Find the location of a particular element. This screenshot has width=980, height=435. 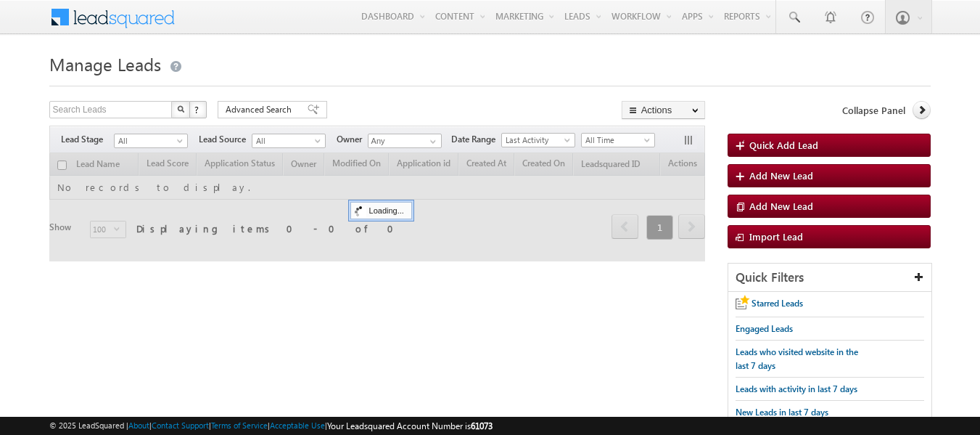

span: All Time is located at coordinates (616, 140).